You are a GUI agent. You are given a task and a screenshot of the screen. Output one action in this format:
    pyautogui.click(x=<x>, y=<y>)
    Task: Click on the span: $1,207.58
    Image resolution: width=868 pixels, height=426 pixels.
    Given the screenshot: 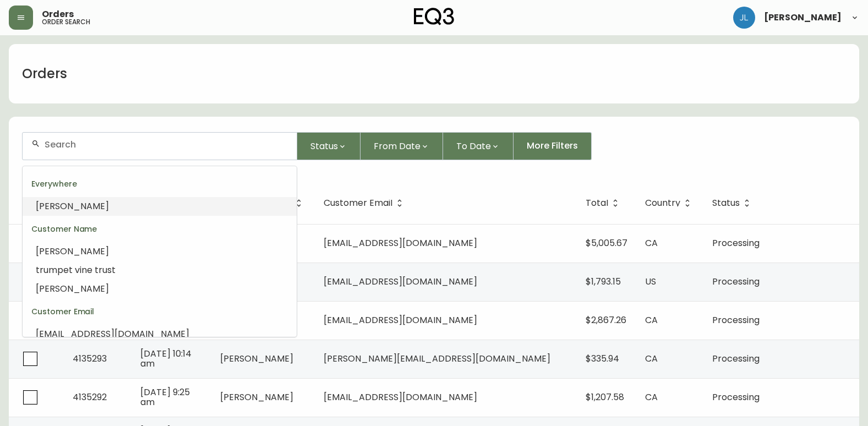 What is the action you would take?
    pyautogui.click(x=605, y=397)
    